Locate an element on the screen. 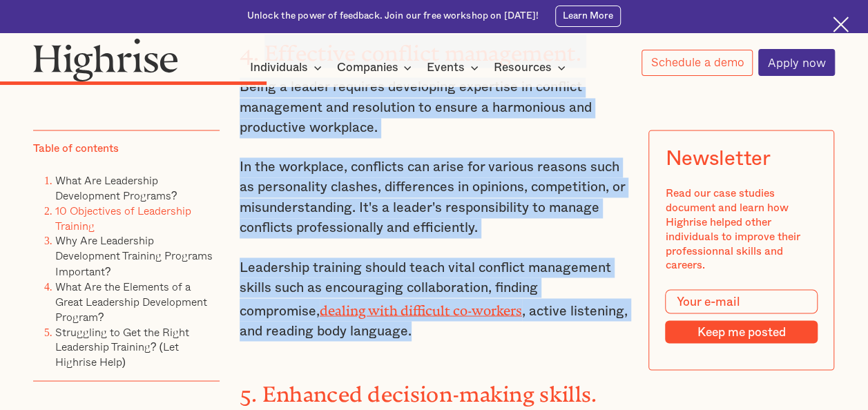 The width and height of the screenshot is (868, 410). a: What Are Leadership Development Programs? is located at coordinates (116, 188).